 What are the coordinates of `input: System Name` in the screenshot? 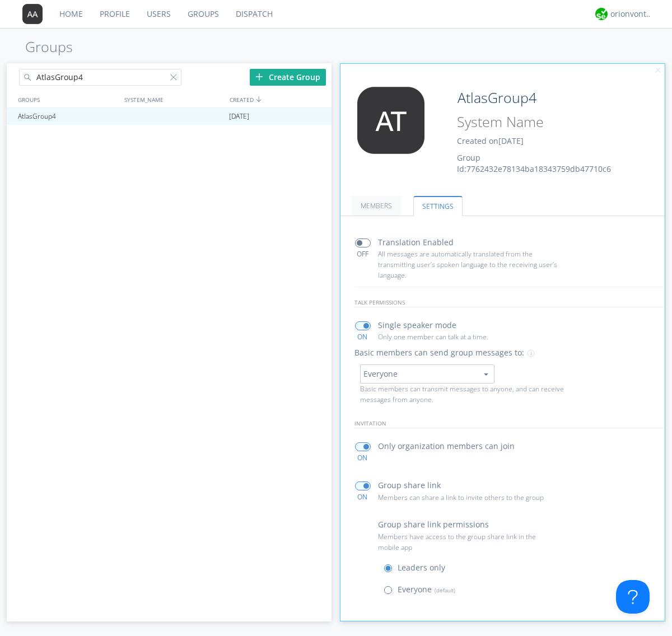 It's located at (543, 122).